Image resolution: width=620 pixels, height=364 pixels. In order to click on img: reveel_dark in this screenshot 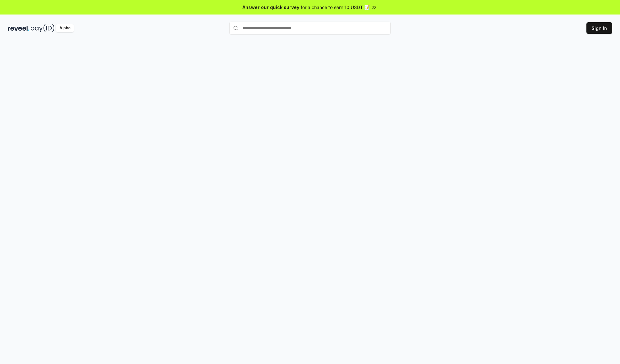, I will do `click(18, 28)`.